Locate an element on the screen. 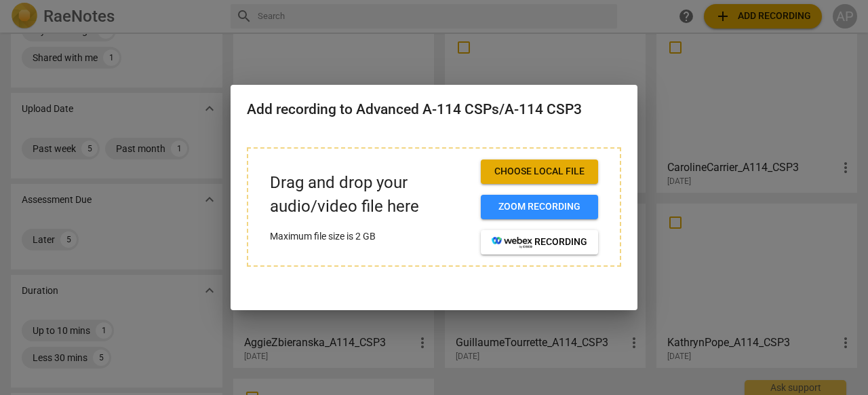 The height and width of the screenshot is (395, 868). p: Maximum file size is 2 GB is located at coordinates (369, 236).